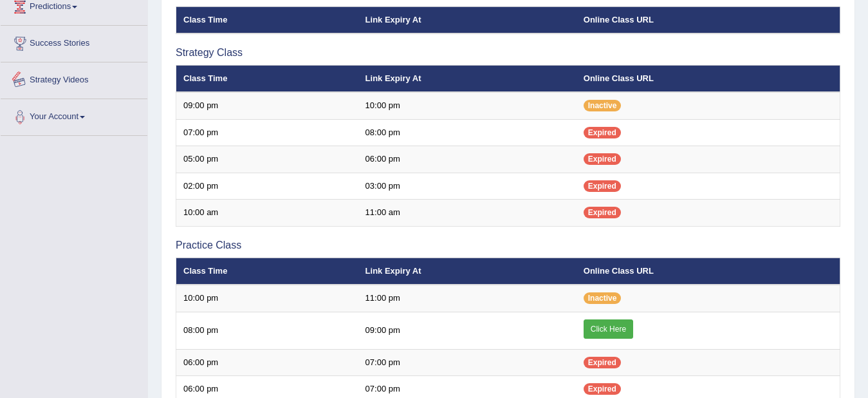  What do you see at coordinates (467, 186) in the screenshot?
I see `td: 03:00 pm` at bounding box center [467, 186].